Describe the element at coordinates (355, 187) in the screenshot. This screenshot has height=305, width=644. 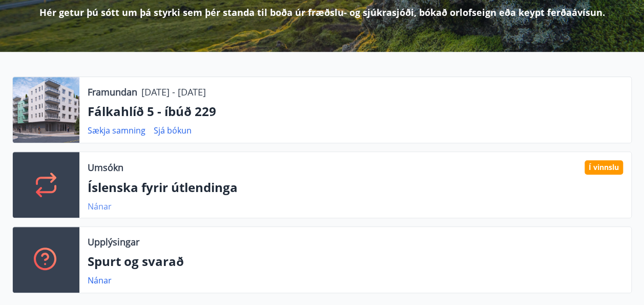
I see `p: Íslenska fyrir útlendinga` at that location.